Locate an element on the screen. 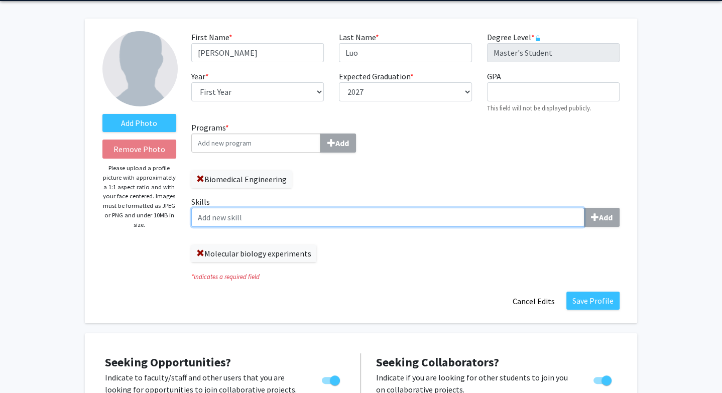 This screenshot has width=722, height=393. label: Molecular biology experiments is located at coordinates (253, 253).